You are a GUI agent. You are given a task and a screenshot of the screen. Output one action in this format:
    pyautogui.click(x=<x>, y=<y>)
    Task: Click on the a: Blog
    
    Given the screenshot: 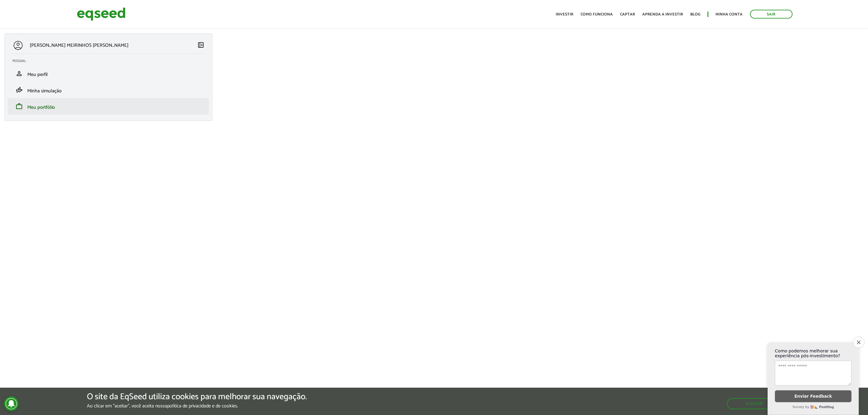 What is the action you would take?
    pyautogui.click(x=695, y=14)
    